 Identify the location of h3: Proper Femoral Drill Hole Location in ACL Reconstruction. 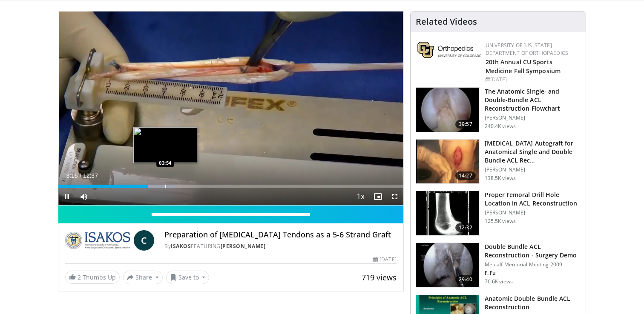
(532, 199).